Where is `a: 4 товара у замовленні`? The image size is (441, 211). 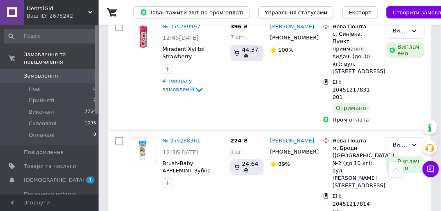 a: 4 товара у замовленні is located at coordinates (183, 85).